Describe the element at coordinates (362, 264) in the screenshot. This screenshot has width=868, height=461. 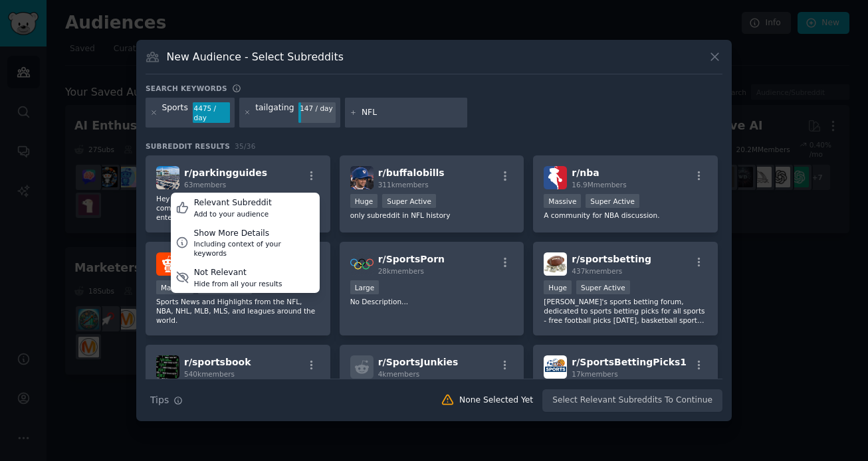
I see `img: SportsPorn` at that location.